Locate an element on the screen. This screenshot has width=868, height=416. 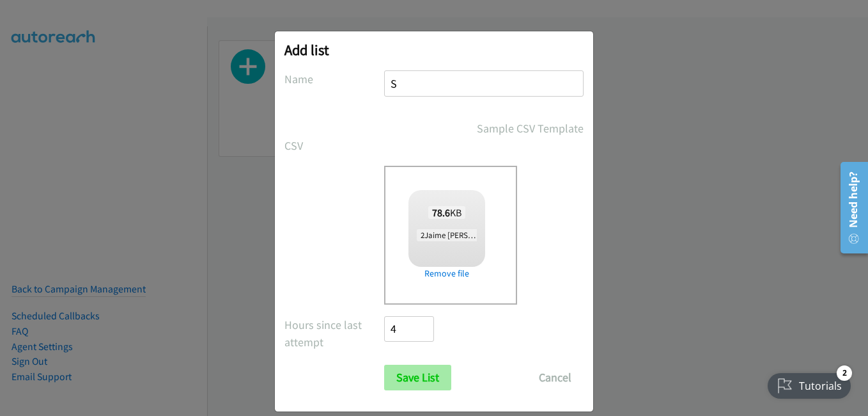
a: Sample CSV Template is located at coordinates (530, 128).